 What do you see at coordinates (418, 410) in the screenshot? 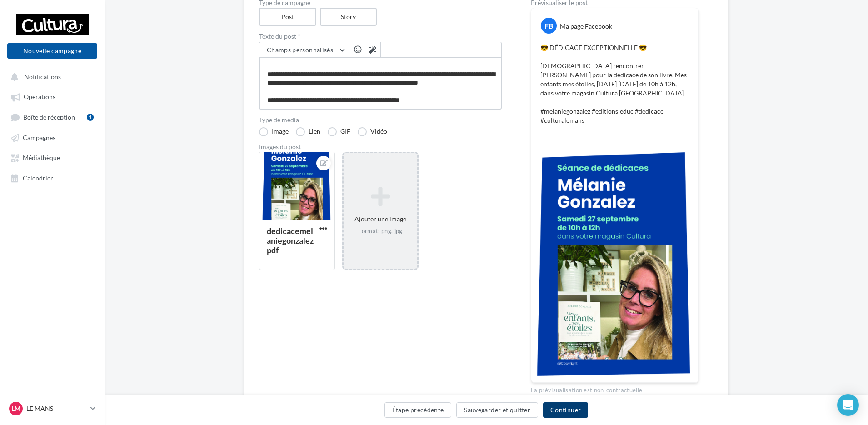
I see `button: Étape précédente` at bounding box center [418, 410].